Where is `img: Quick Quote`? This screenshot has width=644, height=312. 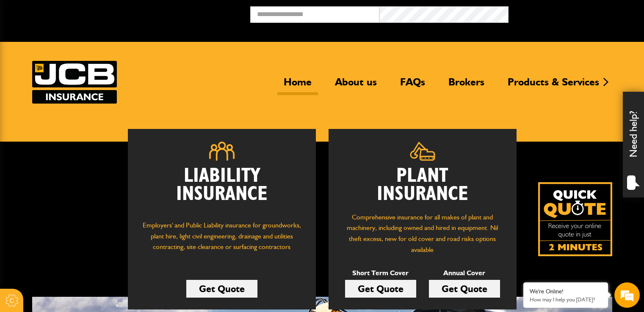
img: Quick Quote is located at coordinates (575, 219).